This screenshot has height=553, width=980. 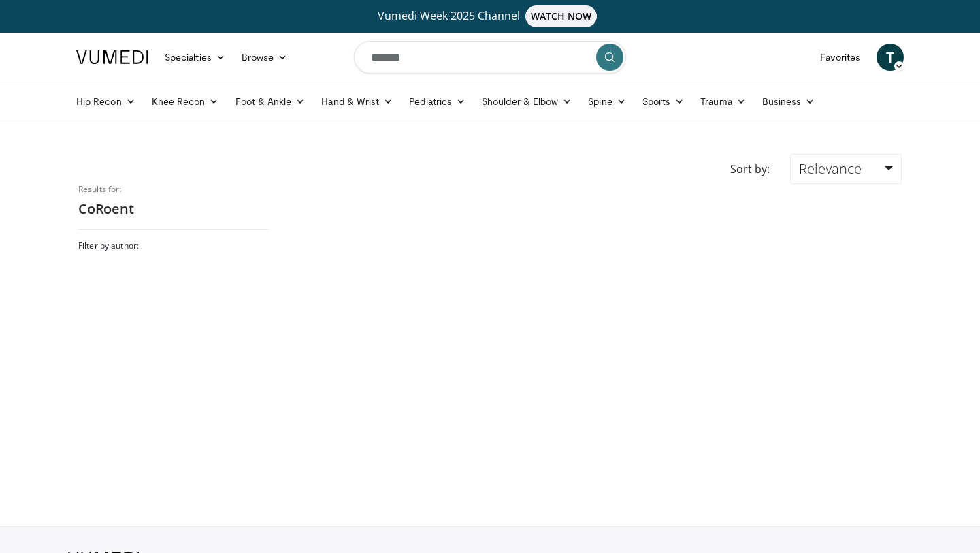 What do you see at coordinates (173, 190) in the screenshot?
I see `p: Results for:` at bounding box center [173, 190].